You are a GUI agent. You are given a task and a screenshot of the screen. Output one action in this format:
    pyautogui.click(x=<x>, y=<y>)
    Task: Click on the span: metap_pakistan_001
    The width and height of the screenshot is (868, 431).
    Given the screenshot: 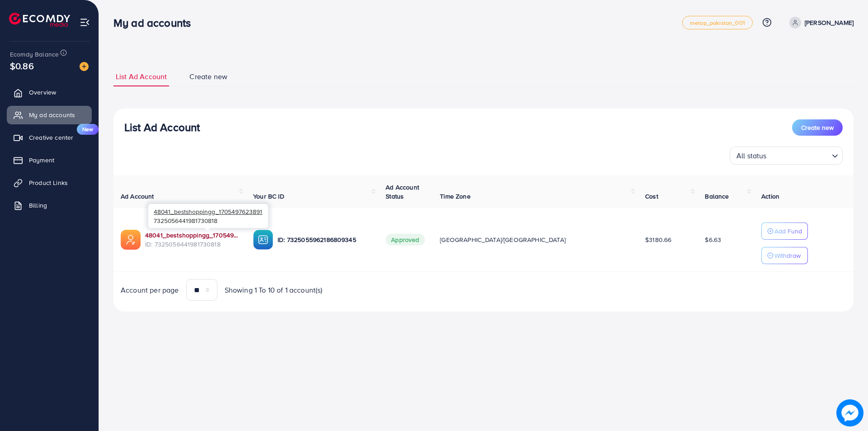 What is the action you would take?
    pyautogui.click(x=717, y=22)
    